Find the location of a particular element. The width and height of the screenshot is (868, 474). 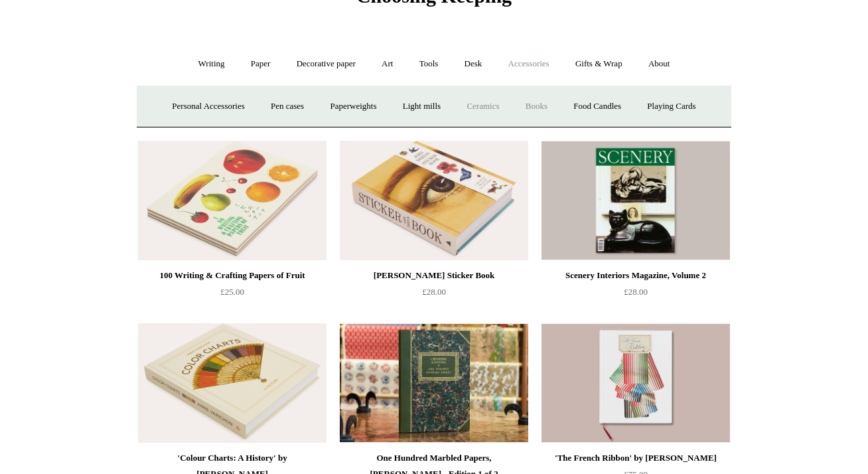

a: Accessories is located at coordinates (529, 64).